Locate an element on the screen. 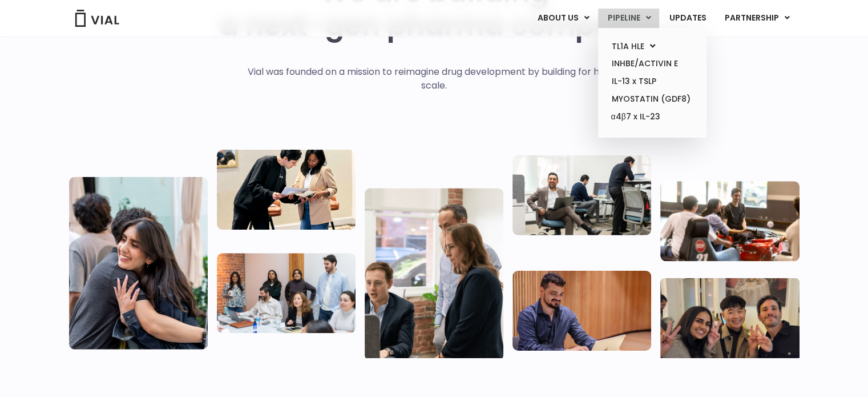 Image resolution: width=868 pixels, height=397 pixels. img: Vial Logo is located at coordinates (97, 18).